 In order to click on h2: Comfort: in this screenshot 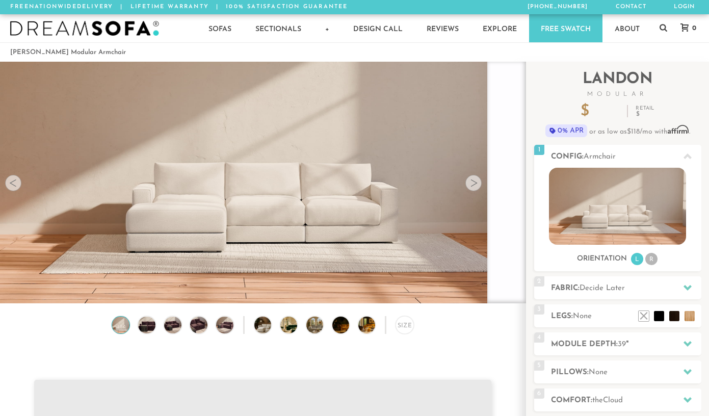, I will do `click(626, 400)`.